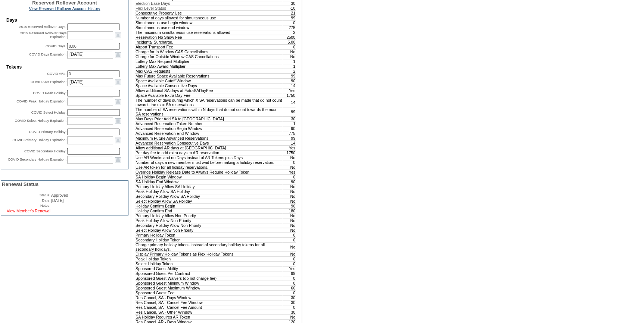  I want to click on label: COVID Primary Holiday Expiration:, so click(39, 140).